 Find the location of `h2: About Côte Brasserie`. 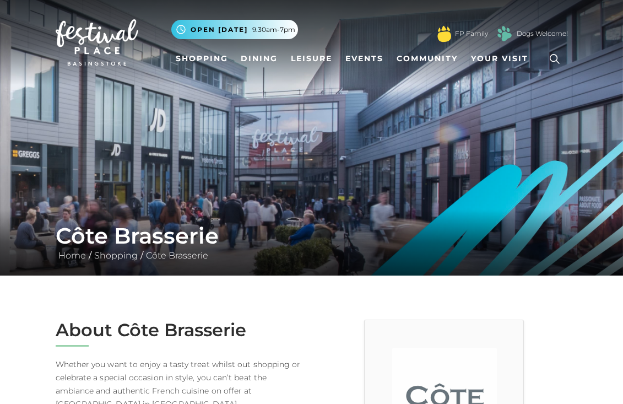

h2: About Côte Brasserie is located at coordinates (180, 330).